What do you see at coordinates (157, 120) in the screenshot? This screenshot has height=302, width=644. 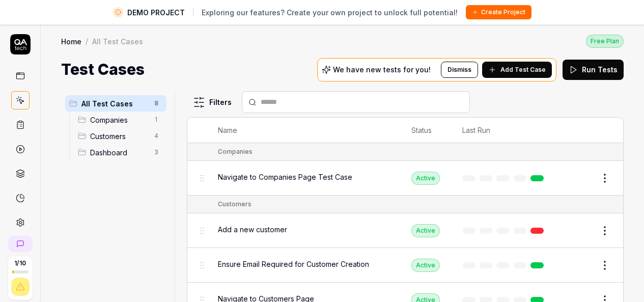 I see `span: 1` at bounding box center [157, 120].